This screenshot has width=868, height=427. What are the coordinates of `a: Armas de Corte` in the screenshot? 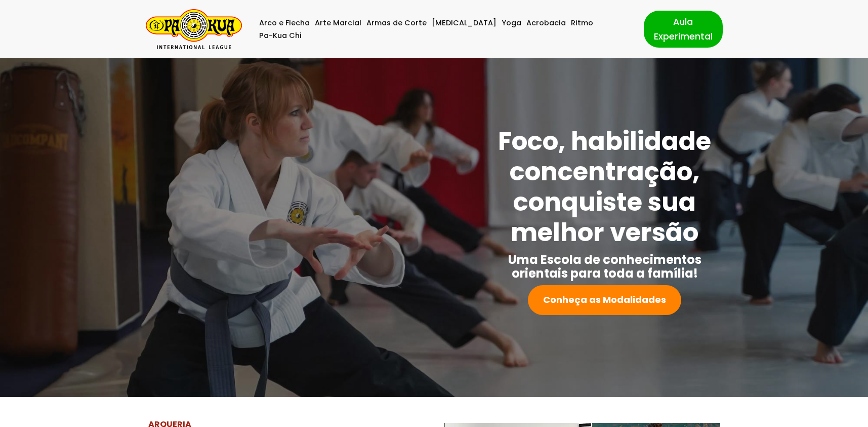 It's located at (397, 23).